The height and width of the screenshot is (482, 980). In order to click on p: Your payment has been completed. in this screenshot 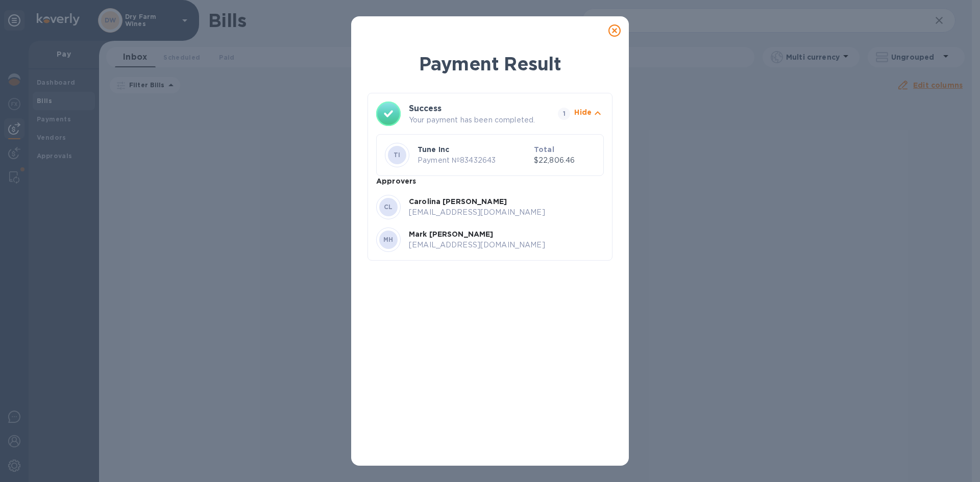, I will do `click(481, 120)`.